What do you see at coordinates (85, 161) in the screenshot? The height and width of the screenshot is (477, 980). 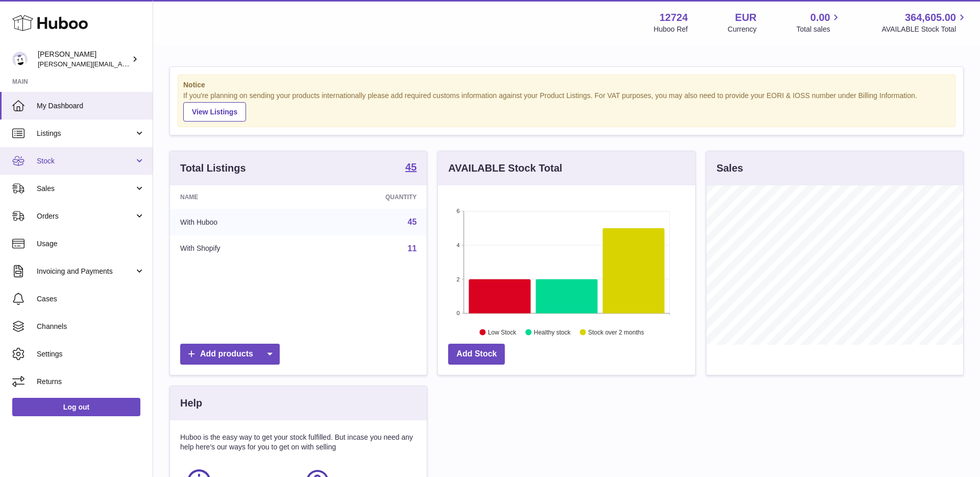 I see `span: Stock` at bounding box center [85, 161].